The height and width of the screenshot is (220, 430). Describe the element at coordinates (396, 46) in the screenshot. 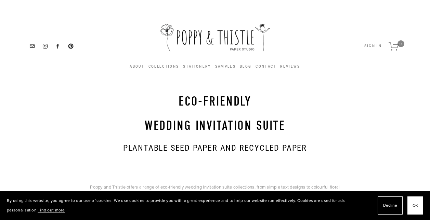

I see `a: 0 items in cart` at that location.